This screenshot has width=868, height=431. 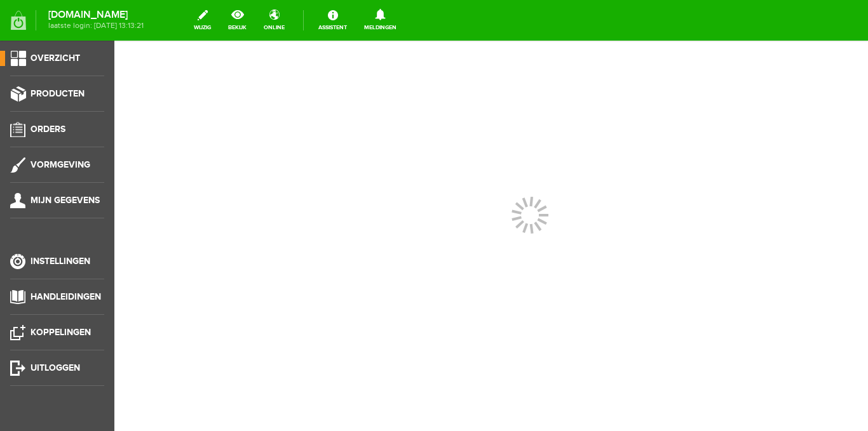 What do you see at coordinates (56, 58) in the screenshot?
I see `span: Overzicht` at bounding box center [56, 58].